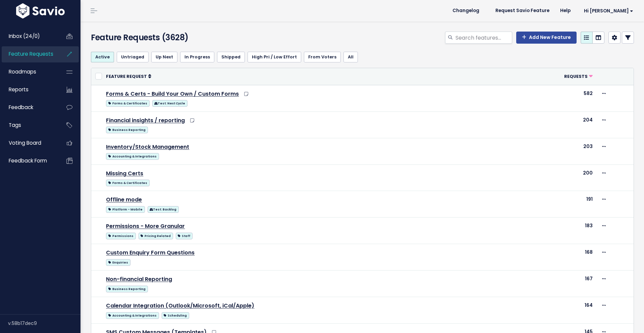 Image resolution: width=644 pixels, height=333 pixels. I want to click on a: Scheduling, so click(175, 315).